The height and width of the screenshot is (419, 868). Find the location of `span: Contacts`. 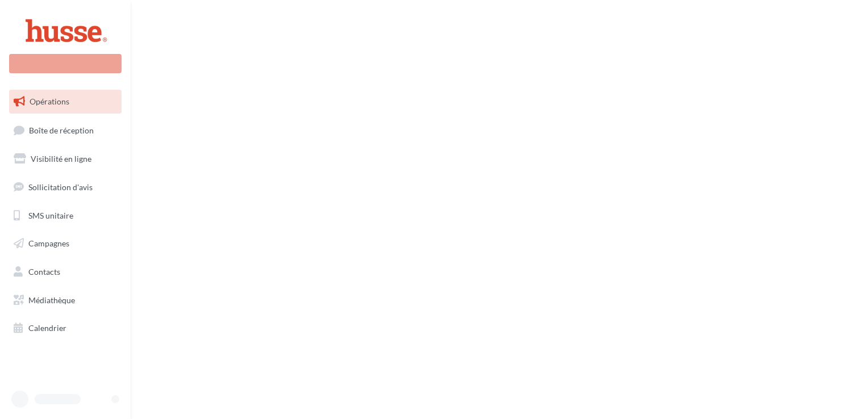

span: Contacts is located at coordinates (44, 271).